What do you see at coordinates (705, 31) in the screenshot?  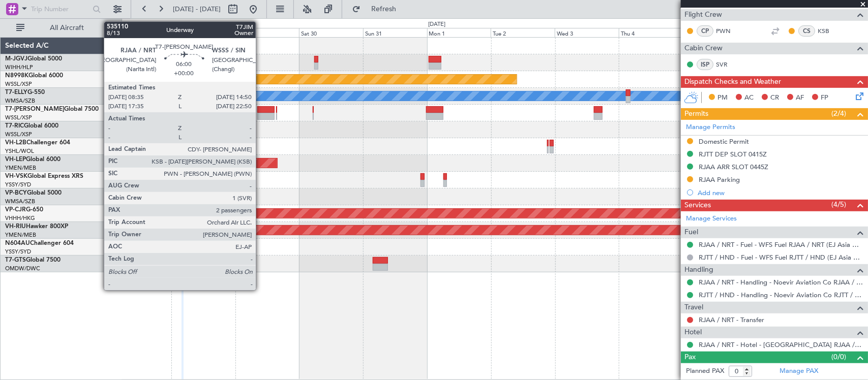 I see `div: CP` at bounding box center [705, 31].